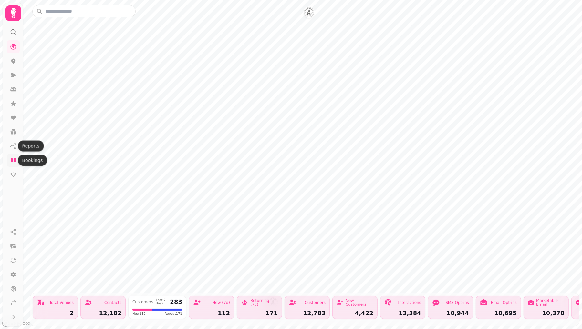 The height and width of the screenshot is (329, 582). What do you see at coordinates (403, 314) in the screenshot?
I see `div: 13,384` at bounding box center [403, 314].